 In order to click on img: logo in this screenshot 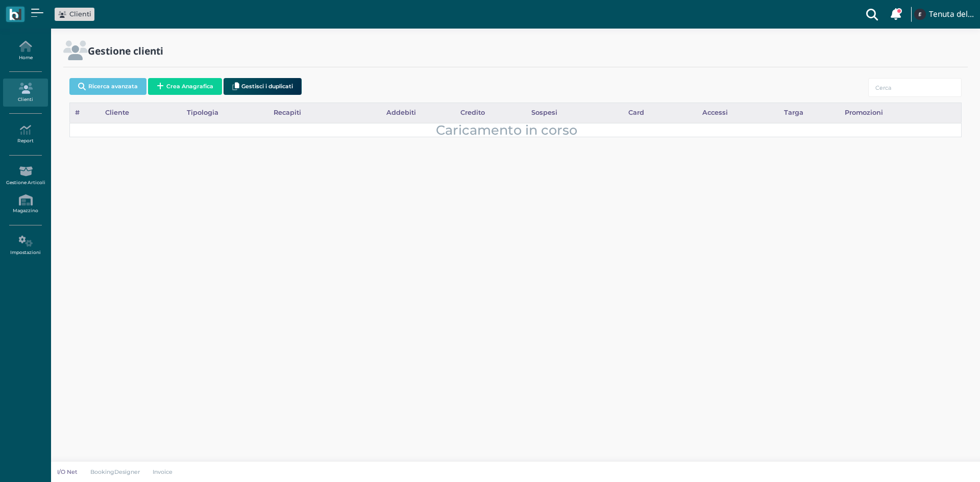, I will do `click(15, 14)`.